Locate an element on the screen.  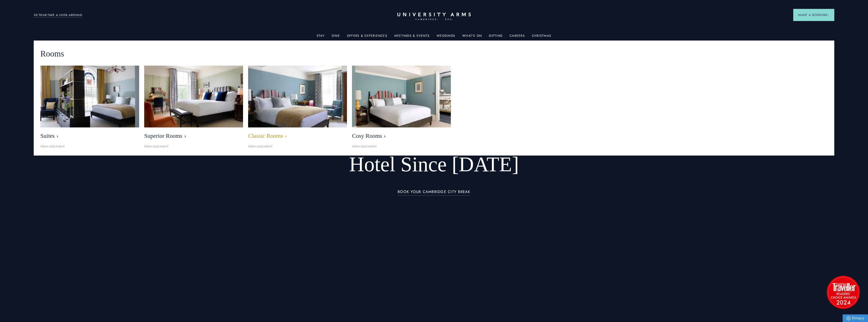
a: Careers is located at coordinates (517, 37).